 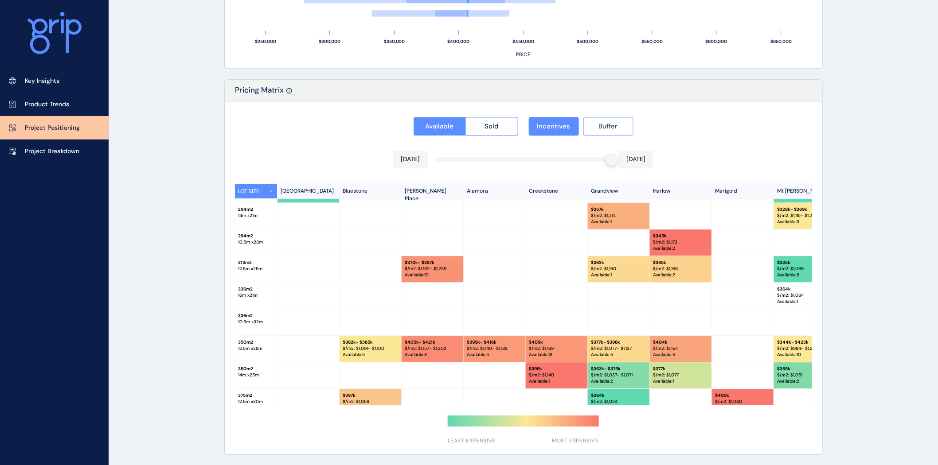 What do you see at coordinates (256, 269) in the screenshot?
I see `p: 12.5 m x 25 m` at bounding box center [256, 269].